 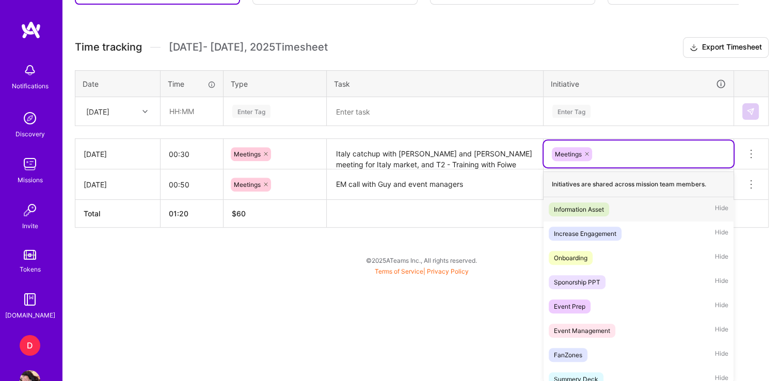 I want to click on img: tokens, so click(x=30, y=255).